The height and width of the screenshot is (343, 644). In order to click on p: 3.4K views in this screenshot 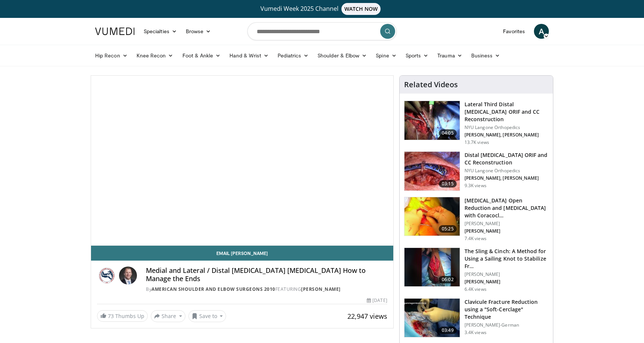, I will do `click(475, 332)`.